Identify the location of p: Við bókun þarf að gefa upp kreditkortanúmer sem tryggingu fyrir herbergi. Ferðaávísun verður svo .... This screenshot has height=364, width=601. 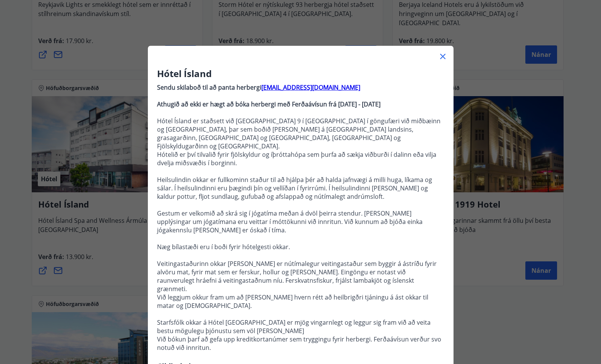
(300, 344).